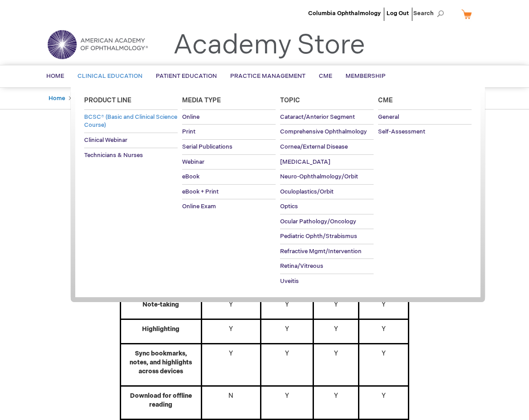 The width and height of the screenshot is (529, 420). What do you see at coordinates (344, 13) in the screenshot?
I see `span: Columbia Ophthalmology` at bounding box center [344, 13].